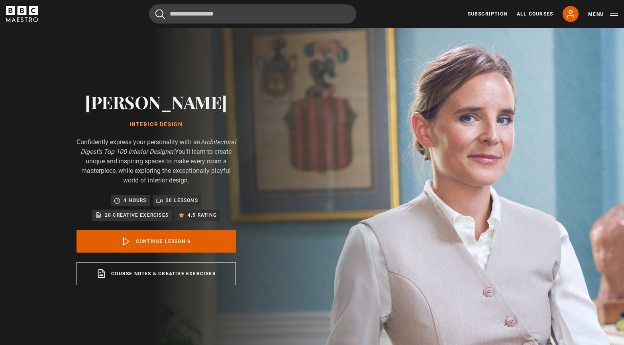  Describe the element at coordinates (487, 14) in the screenshot. I see `a: Subscription` at that location.